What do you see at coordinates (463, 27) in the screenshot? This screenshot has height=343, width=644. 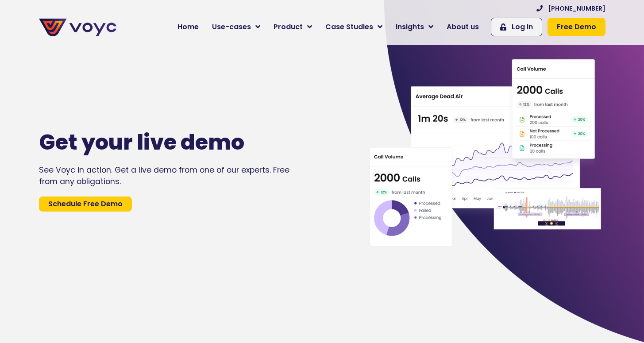 I see `span: About us` at bounding box center [463, 27].